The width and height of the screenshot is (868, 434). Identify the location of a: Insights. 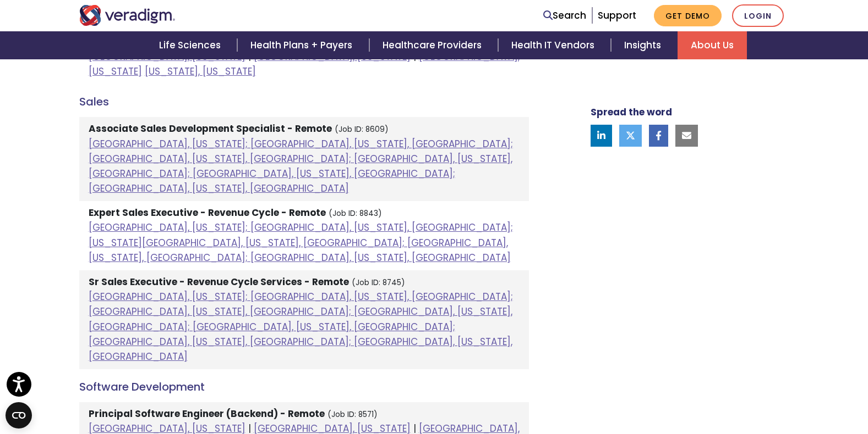
(644, 45).